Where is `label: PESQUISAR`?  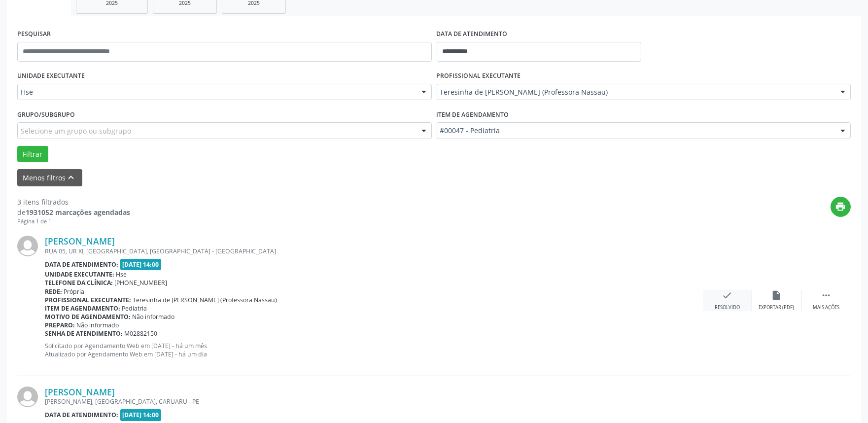
label: PESQUISAR is located at coordinates (34, 34).